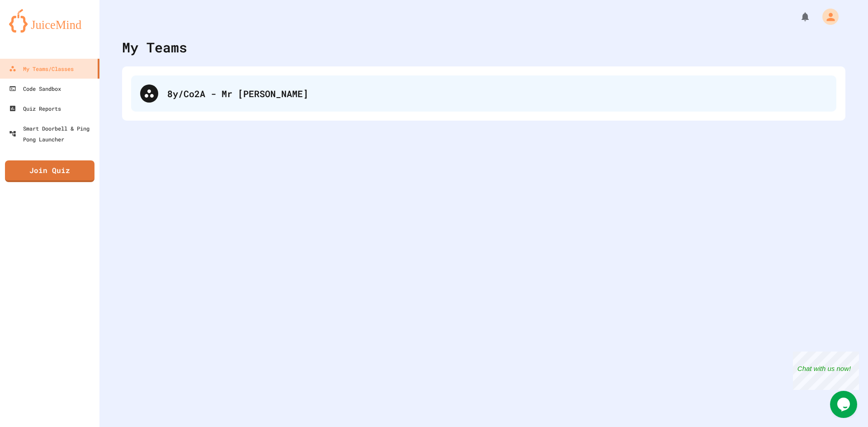 This screenshot has height=427, width=868. What do you see at coordinates (827, 17) in the screenshot?
I see `div: My Account` at bounding box center [827, 17].